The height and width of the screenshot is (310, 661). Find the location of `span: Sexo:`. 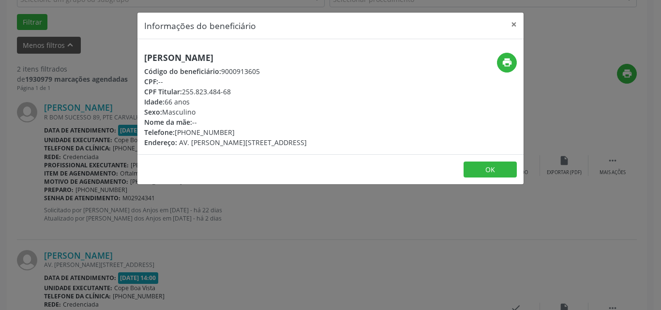

span: Sexo: is located at coordinates (153, 112).